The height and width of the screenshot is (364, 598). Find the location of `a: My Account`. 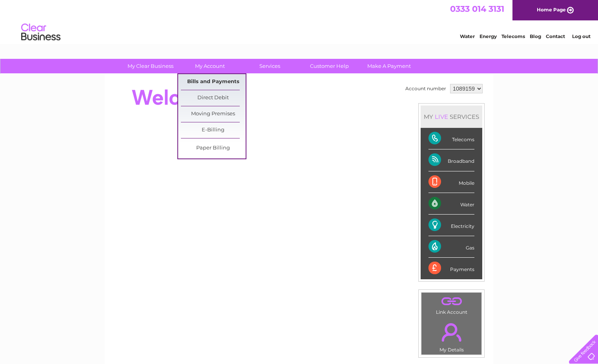

a: My Account is located at coordinates (210, 66).